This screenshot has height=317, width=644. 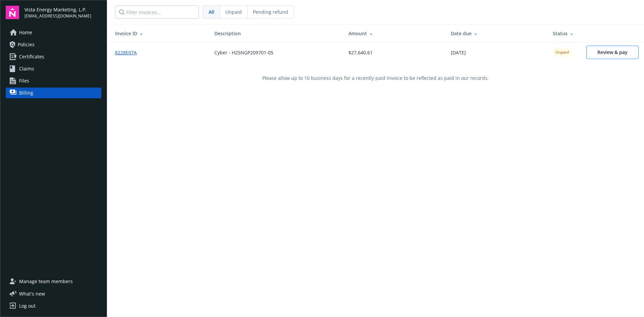 I want to click on span: Vista Energy Marketing, L.P., so click(x=58, y=9).